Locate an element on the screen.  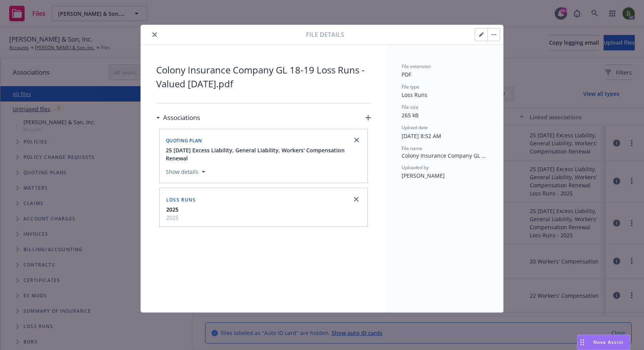
span: PDF is located at coordinates (407, 74).